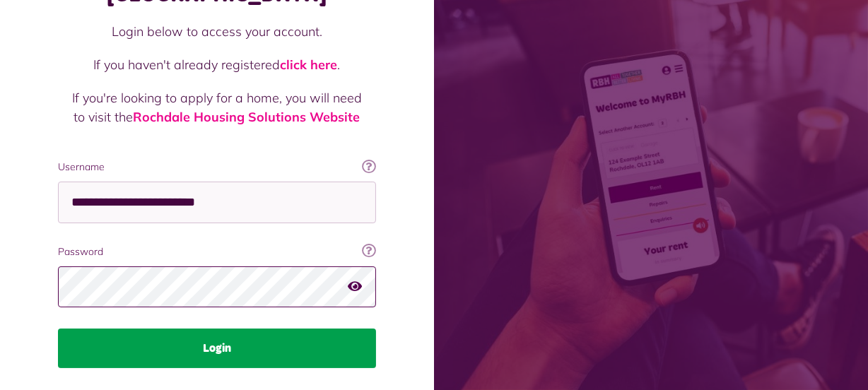 The height and width of the screenshot is (390, 868). Describe the element at coordinates (217, 167) in the screenshot. I see `label: Username` at that location.